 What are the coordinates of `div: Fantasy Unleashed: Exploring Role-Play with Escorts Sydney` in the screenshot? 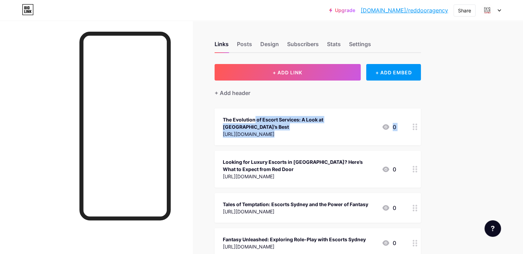 It's located at (294, 239).